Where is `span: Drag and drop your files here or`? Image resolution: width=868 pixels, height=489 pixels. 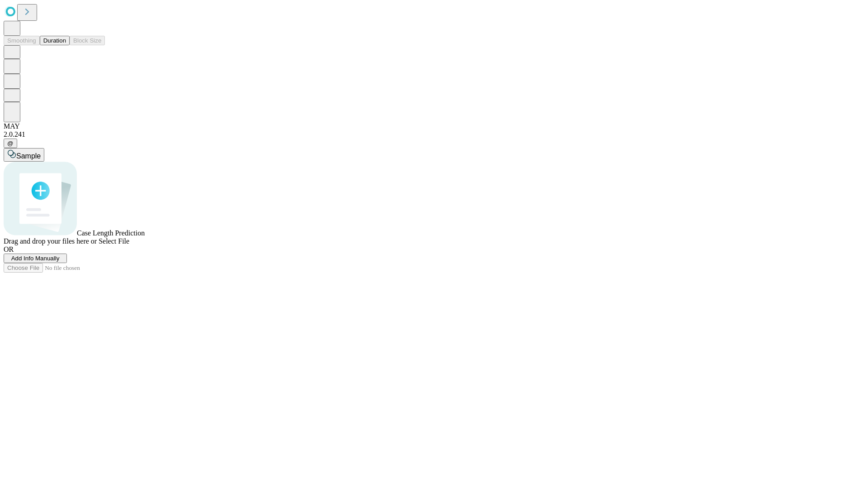
span: Drag and drop your files here or is located at coordinates (50, 241).